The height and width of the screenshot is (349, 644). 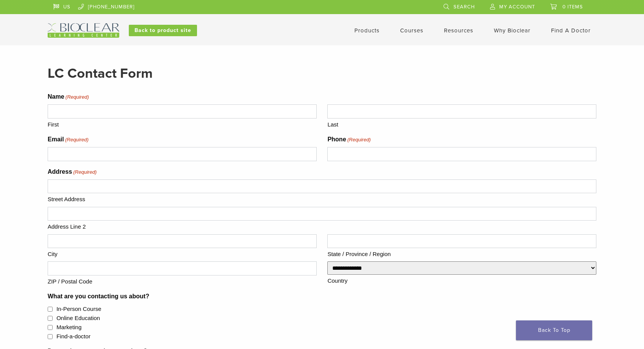 I want to click on label: Online Education, so click(x=78, y=318).